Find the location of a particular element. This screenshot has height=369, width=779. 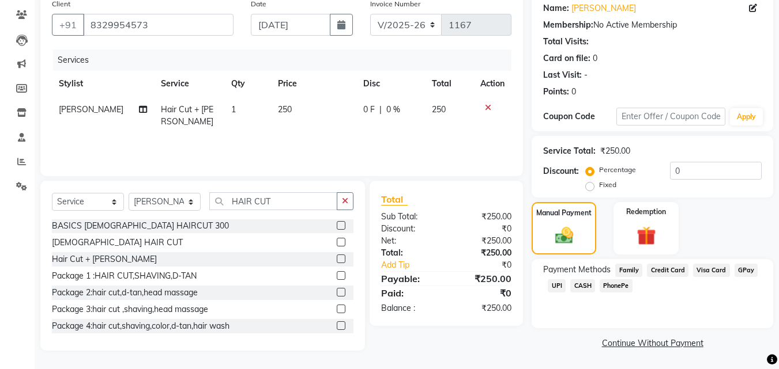

div: Total: is located at coordinates (409, 253).